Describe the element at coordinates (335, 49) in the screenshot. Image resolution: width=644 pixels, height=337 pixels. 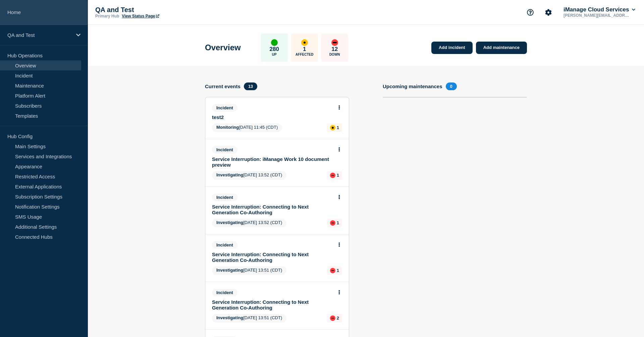
I see `p: 12` at that location.